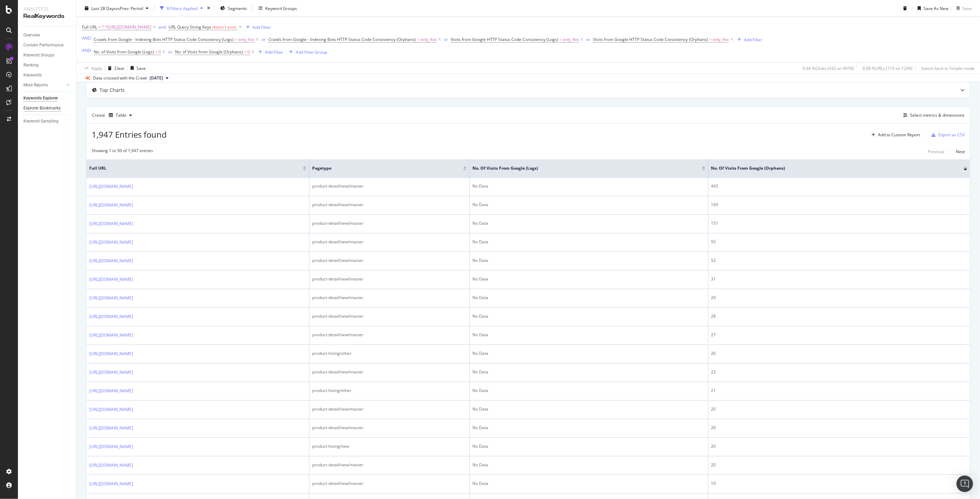 This screenshot has height=499, width=980. Describe the element at coordinates (32, 35) in the screenshot. I see `div: Overview` at that location.